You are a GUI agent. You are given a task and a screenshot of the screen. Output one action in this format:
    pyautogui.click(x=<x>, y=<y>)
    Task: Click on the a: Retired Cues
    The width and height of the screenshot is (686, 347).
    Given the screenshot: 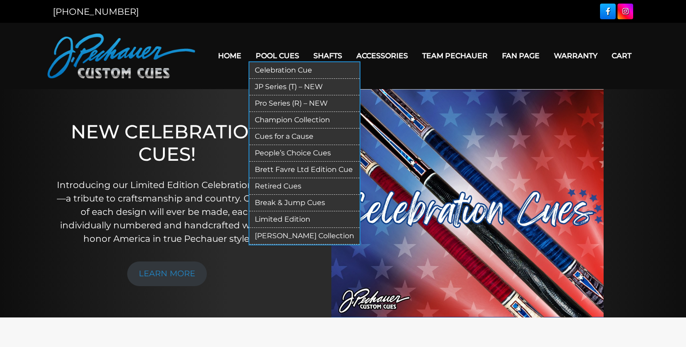 What is the action you would take?
    pyautogui.click(x=305, y=186)
    